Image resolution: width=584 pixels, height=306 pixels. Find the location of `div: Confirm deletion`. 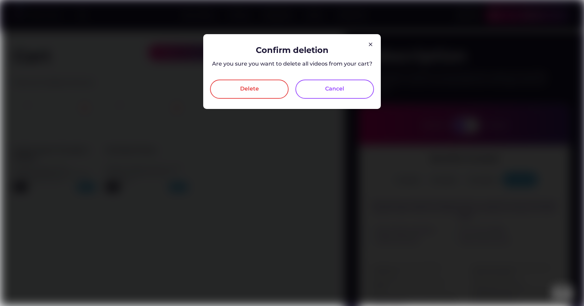

div: Confirm deletion is located at coordinates (292, 50).